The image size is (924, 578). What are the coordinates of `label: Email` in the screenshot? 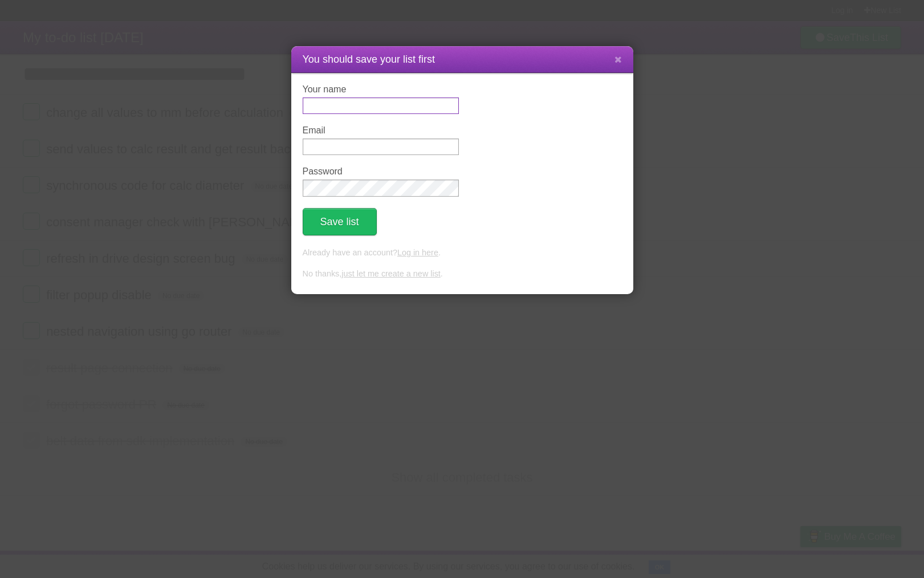 It's located at (381, 131).